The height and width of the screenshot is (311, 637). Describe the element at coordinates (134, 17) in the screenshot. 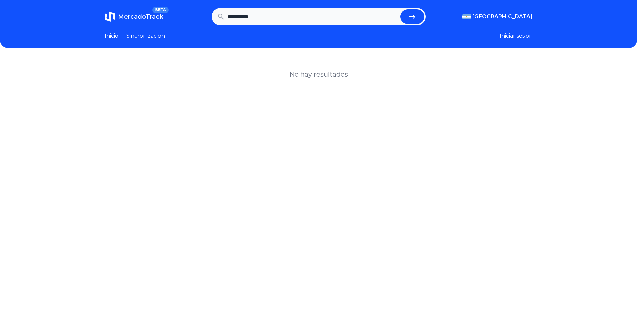

I see `a: MercadoTrackBETA` at that location.